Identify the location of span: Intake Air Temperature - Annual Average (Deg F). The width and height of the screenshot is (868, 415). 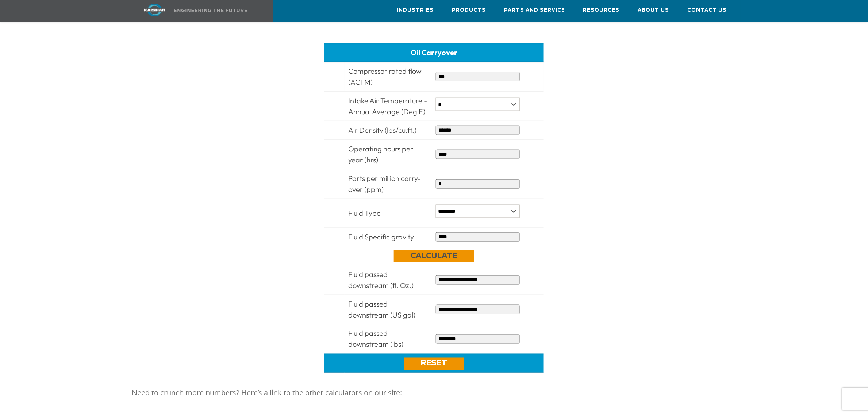
(388, 106).